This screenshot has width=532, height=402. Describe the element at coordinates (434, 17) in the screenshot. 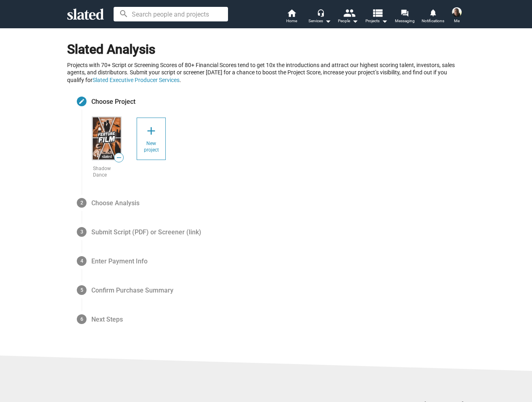

I see `a: Notifications` at that location.